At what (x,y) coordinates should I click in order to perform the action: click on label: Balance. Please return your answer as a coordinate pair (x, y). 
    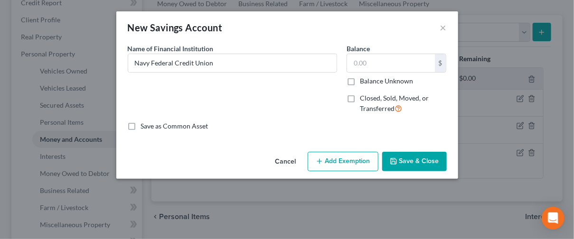
    Looking at the image, I should click on (358, 48).